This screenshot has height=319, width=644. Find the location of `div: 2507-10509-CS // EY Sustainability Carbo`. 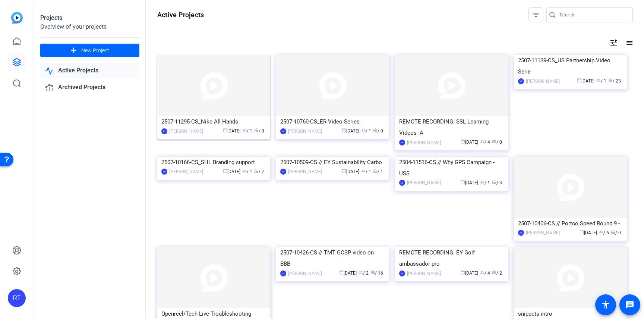

div: 2507-10509-CS // EY Sustainability Carbo is located at coordinates (333, 162).